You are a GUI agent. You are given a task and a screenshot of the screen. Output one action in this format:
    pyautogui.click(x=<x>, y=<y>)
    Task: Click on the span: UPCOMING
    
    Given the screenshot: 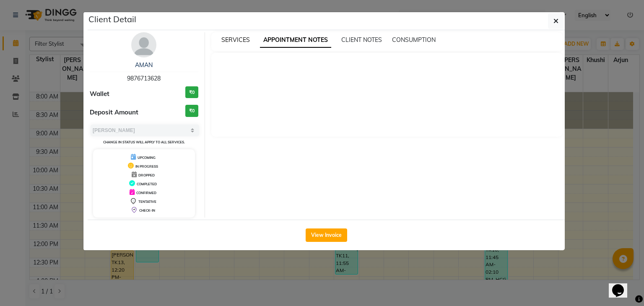 What is the action you would take?
    pyautogui.click(x=147, y=158)
    